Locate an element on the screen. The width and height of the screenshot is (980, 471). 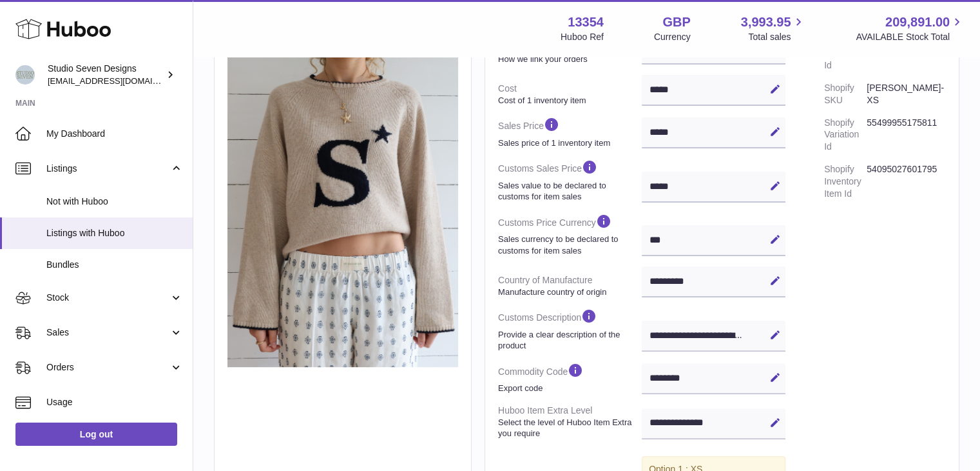
span: Listings with Huboo is located at coordinates (115, 233).